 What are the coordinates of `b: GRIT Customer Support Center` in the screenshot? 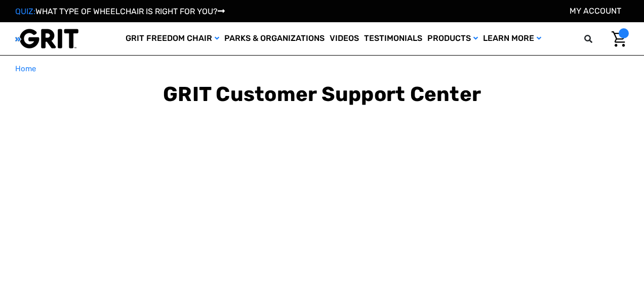 It's located at (322, 94).